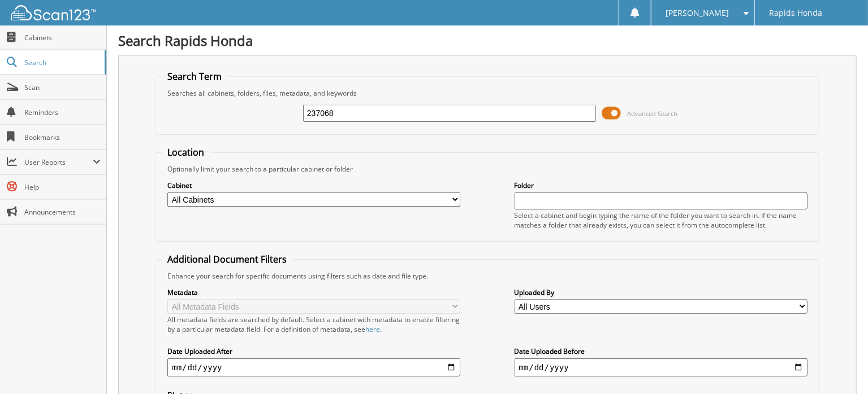  Describe the element at coordinates (661, 368) in the screenshot. I see `input: end` at that location.